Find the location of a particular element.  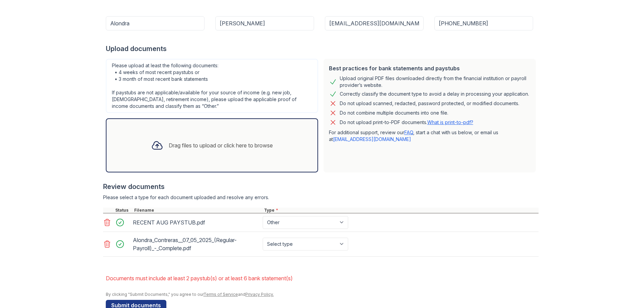

p: Do not upload print-to-PDF documents. is located at coordinates (406, 123).